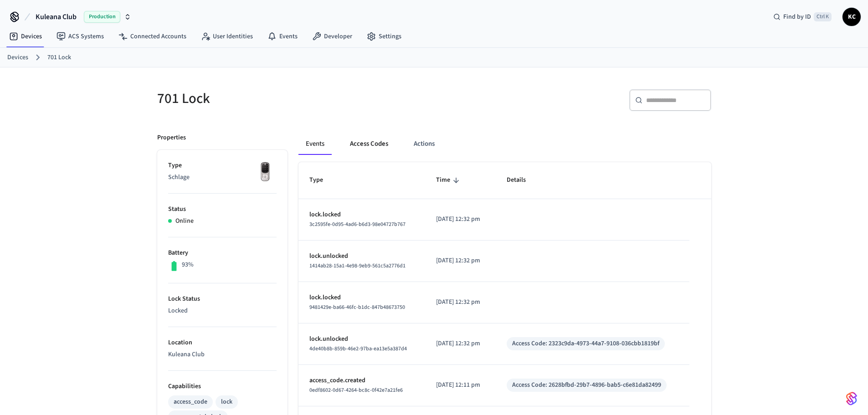 Image resolution: width=868 pixels, height=415 pixels. Describe the element at coordinates (222, 299) in the screenshot. I see `p: Lock Status` at that location.